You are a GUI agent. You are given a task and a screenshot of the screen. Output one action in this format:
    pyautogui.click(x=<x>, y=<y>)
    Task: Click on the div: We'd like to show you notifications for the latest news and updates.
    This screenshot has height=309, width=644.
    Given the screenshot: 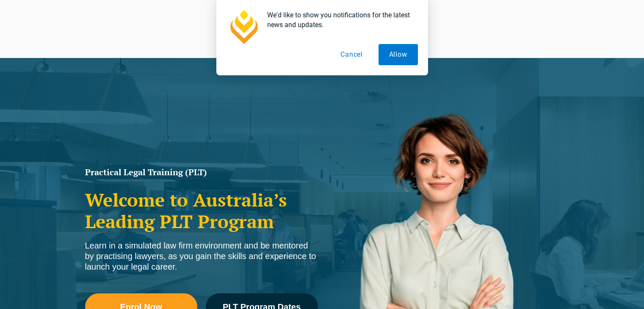 What is the action you would take?
    pyautogui.click(x=339, y=20)
    